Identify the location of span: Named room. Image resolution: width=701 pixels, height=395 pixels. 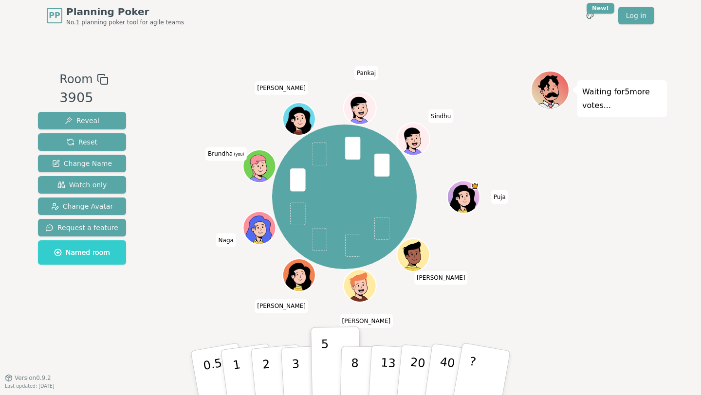
(82, 253).